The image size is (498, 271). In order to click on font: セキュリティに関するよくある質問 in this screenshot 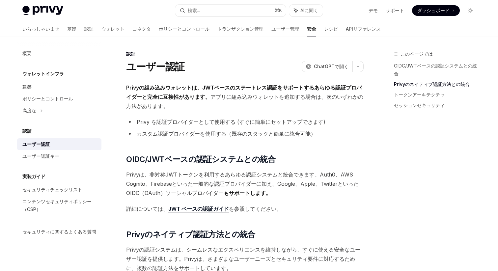, I will do `click(59, 231)`.